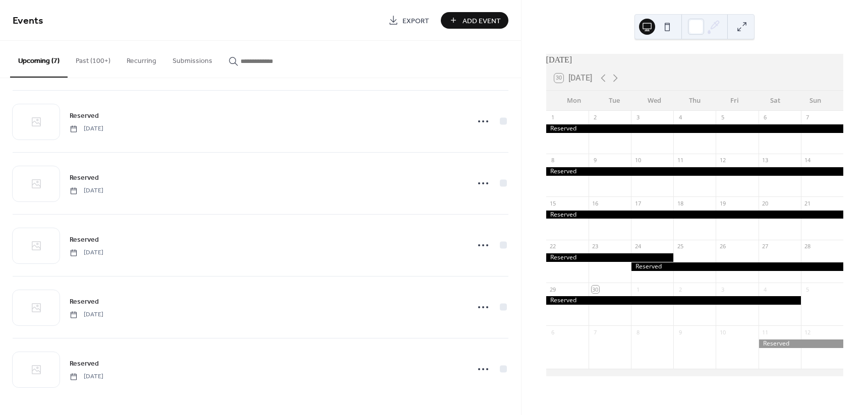 The image size is (868, 415). What do you see at coordinates (141, 58) in the screenshot?
I see `button: Recurring` at bounding box center [141, 58].